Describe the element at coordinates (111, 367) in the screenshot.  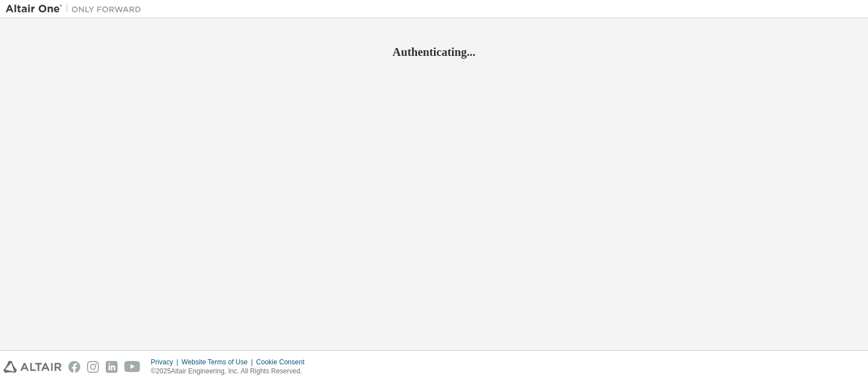
I see `img: linkedin.svg` at that location.